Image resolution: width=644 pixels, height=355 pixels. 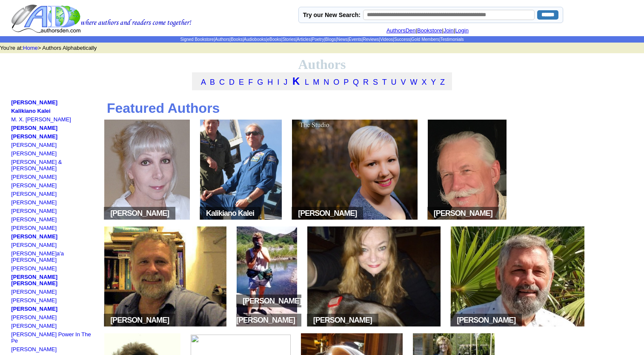 I want to click on a: E, so click(x=241, y=82).